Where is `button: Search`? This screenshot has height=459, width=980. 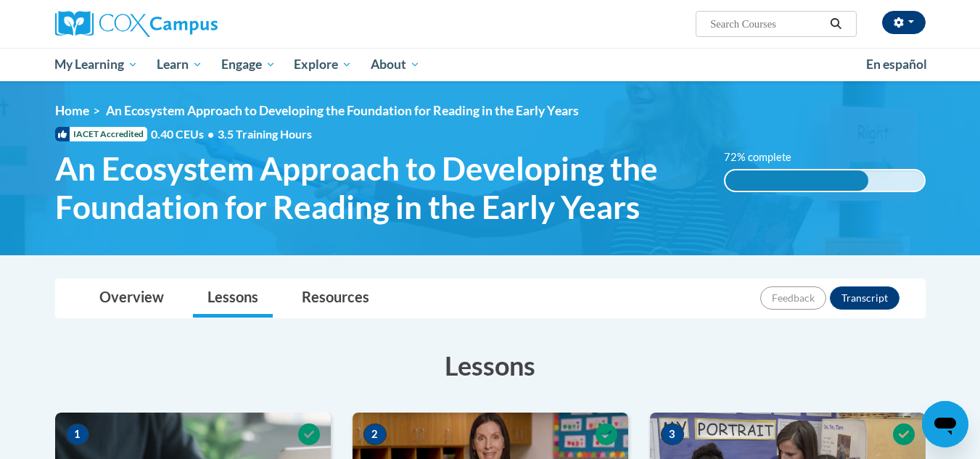
button: Search is located at coordinates (836, 24).